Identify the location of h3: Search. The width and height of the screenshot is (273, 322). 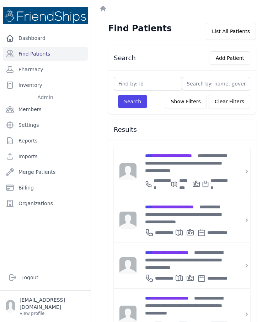
(125, 58).